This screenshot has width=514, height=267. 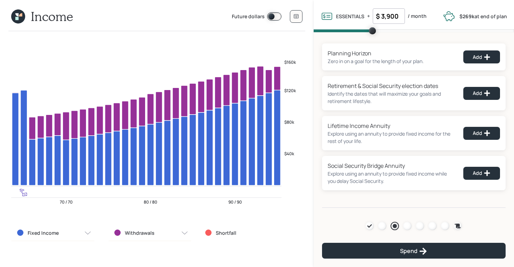 I want to click on h1: Income, so click(x=52, y=16).